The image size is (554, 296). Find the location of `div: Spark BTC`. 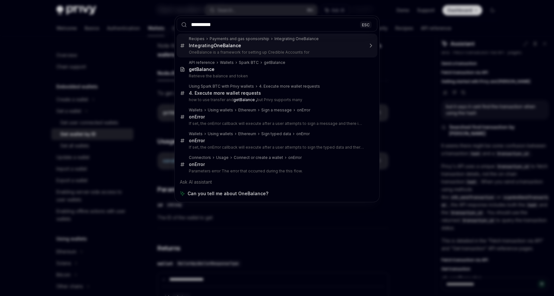

div: Spark BTC is located at coordinates (249, 63).